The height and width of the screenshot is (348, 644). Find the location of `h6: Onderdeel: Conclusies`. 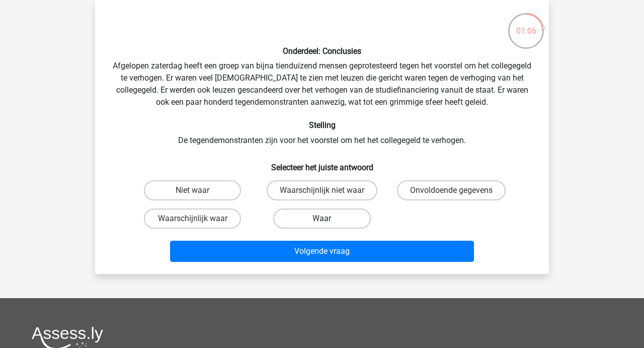

h6: Onderdeel: Conclusies is located at coordinates (322, 51).